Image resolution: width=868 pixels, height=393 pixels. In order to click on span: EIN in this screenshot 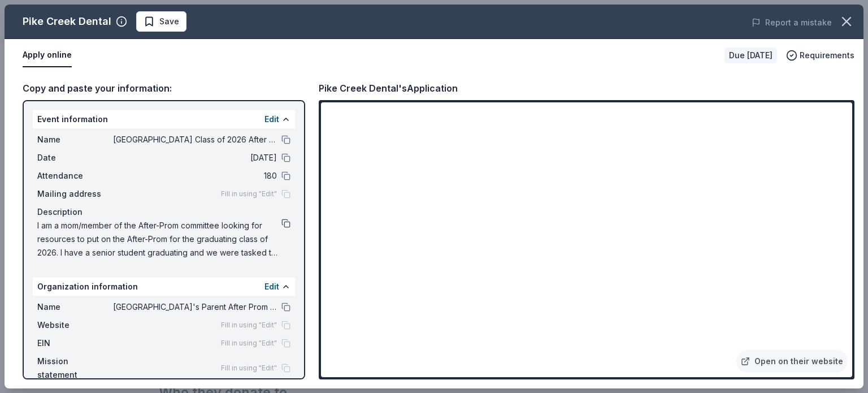, I will do `click(75, 343)`.